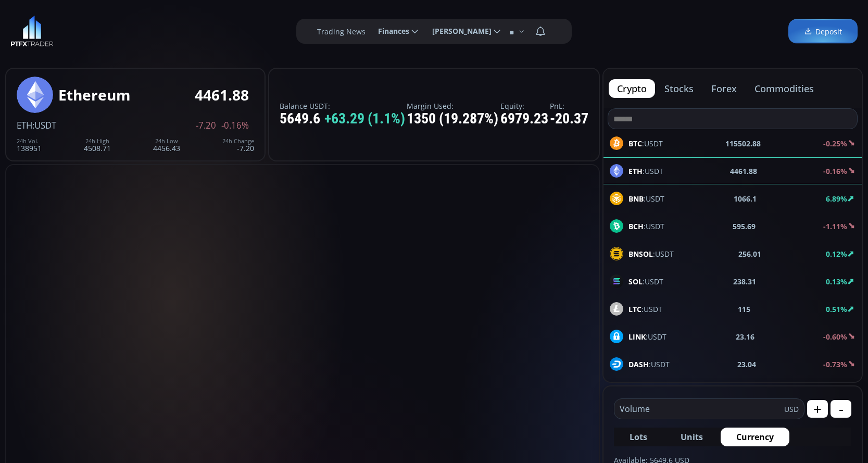  I want to click on span: ETH, so click(25, 125).